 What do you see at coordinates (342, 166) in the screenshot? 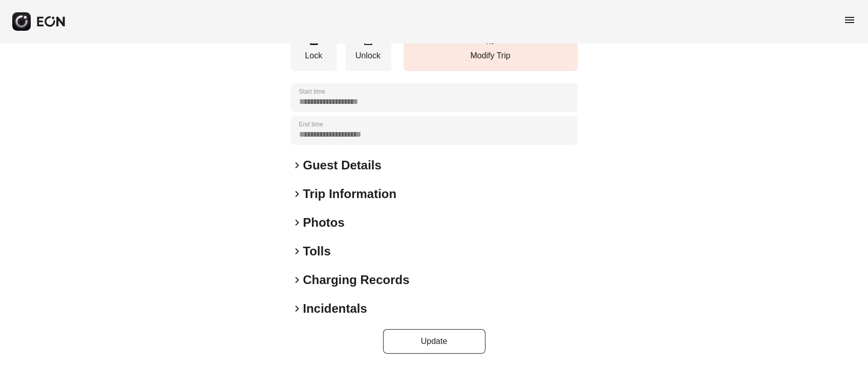
I see `h2: Guest Details` at bounding box center [342, 166].